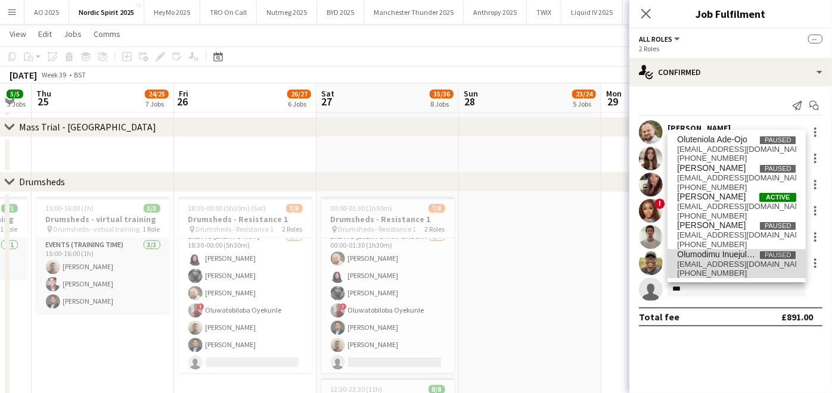 The image size is (832, 393). Describe the element at coordinates (54, 74) in the screenshot. I see `span: Week 39` at that location.